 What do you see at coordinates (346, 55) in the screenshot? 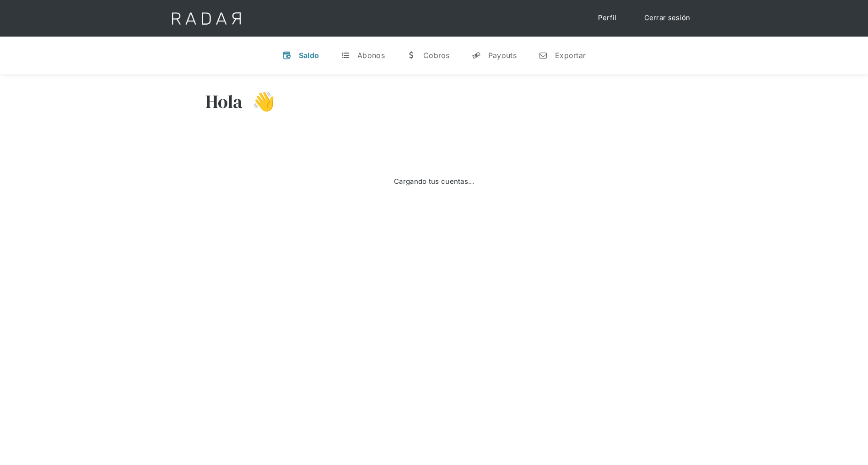
I see `div: t` at bounding box center [346, 55].